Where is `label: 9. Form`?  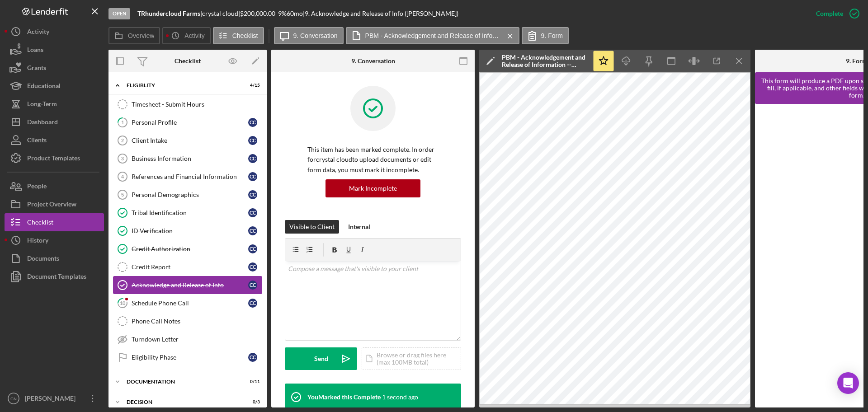
label: 9. Form is located at coordinates (552, 36).